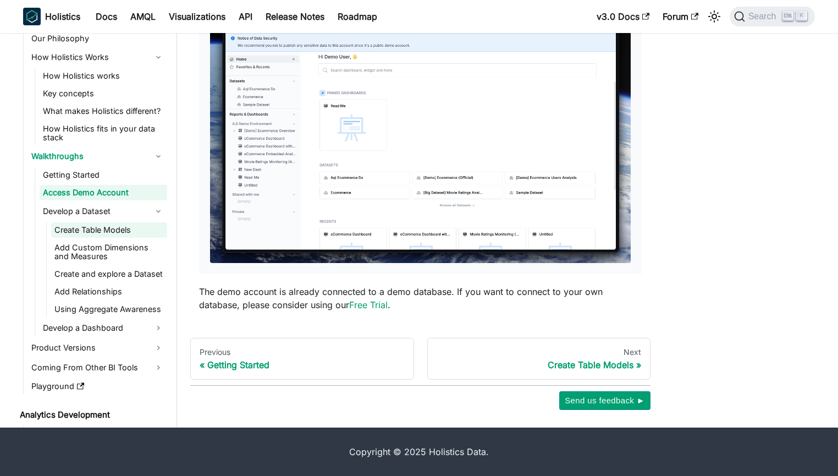 Image resolution: width=838 pixels, height=476 pixels. Describe the element at coordinates (103, 93) in the screenshot. I see `a: Key concepts` at that location.